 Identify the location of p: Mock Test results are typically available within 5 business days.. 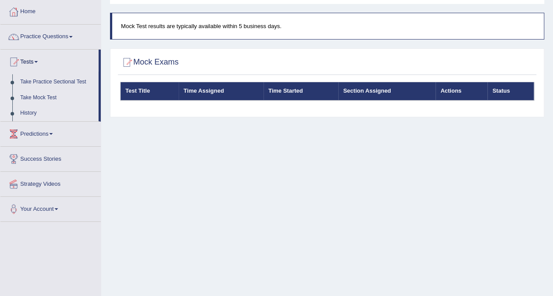
(328, 26).